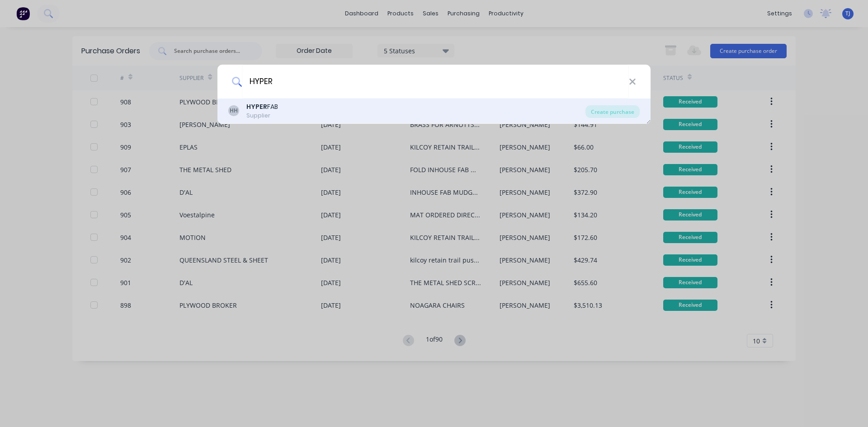  What do you see at coordinates (257, 107) in the screenshot?
I see `b: HYPER` at bounding box center [257, 107].